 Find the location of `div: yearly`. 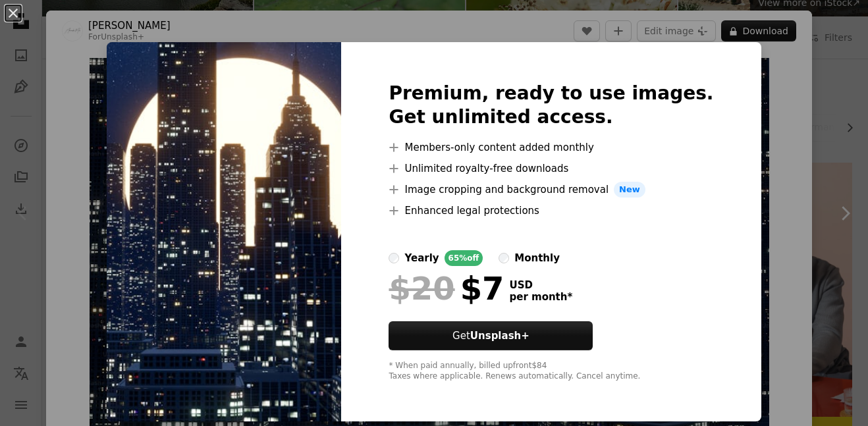

div: yearly is located at coordinates (421, 258).